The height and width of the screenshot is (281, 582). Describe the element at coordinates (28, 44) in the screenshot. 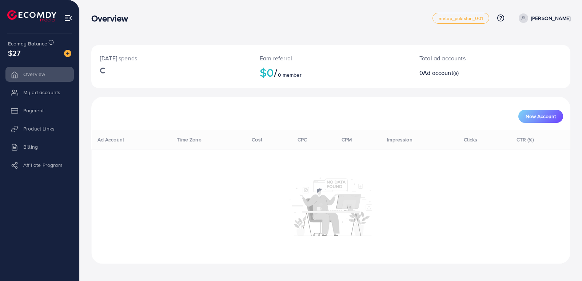

I see `span: Ecomdy Balance` at that location.